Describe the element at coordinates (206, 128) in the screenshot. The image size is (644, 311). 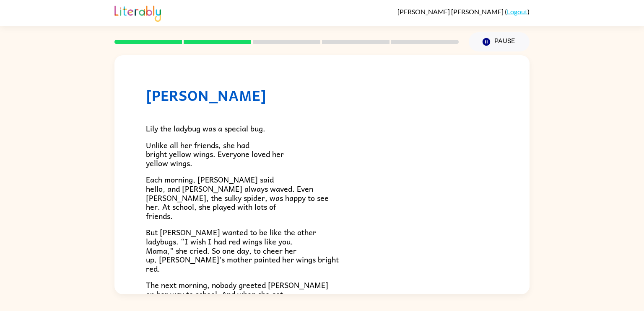
I see `span: Lily the ladybug was a special bug.` at that location.